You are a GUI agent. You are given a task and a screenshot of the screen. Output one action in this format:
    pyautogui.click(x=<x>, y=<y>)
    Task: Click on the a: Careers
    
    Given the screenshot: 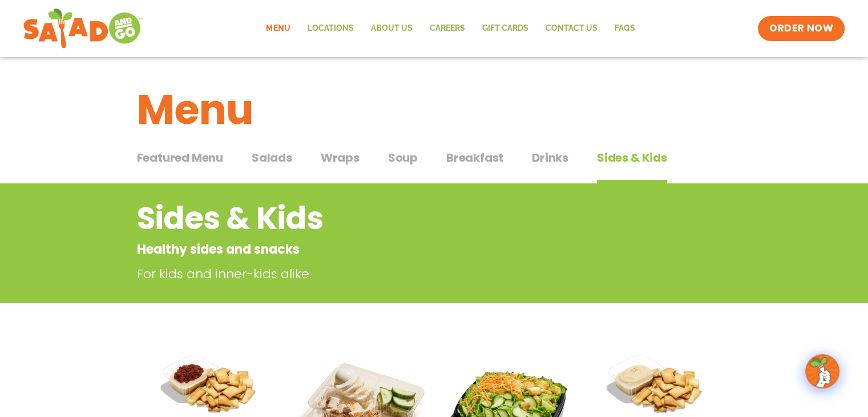 What is the action you would take?
    pyautogui.click(x=447, y=28)
    